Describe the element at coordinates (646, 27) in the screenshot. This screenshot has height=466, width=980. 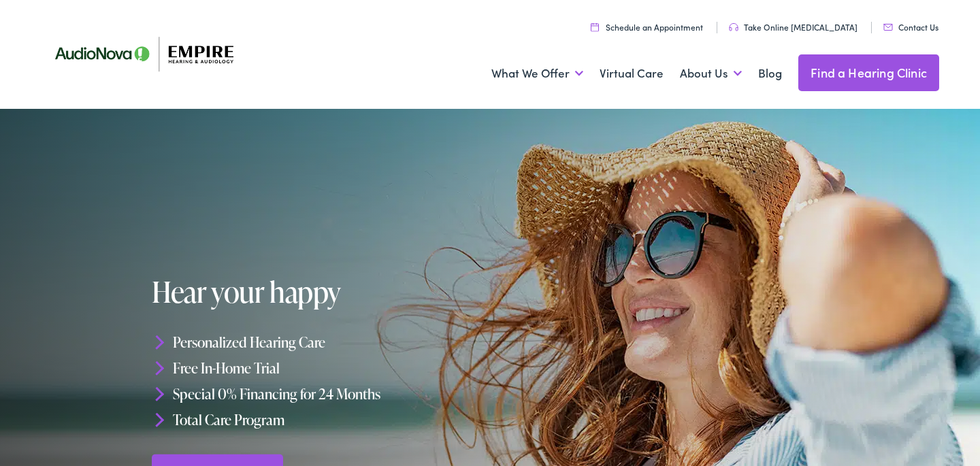
I see `a: Schedule an Appointment` at that location.